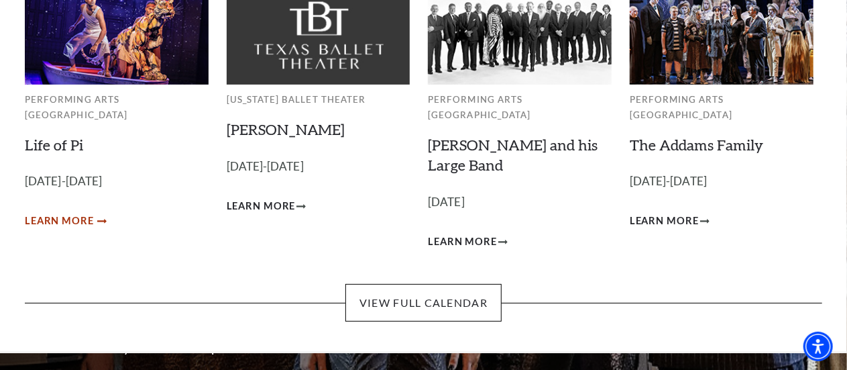  What do you see at coordinates (266, 206) in the screenshot?
I see `a: Learn More Peter Pan` at bounding box center [266, 206].